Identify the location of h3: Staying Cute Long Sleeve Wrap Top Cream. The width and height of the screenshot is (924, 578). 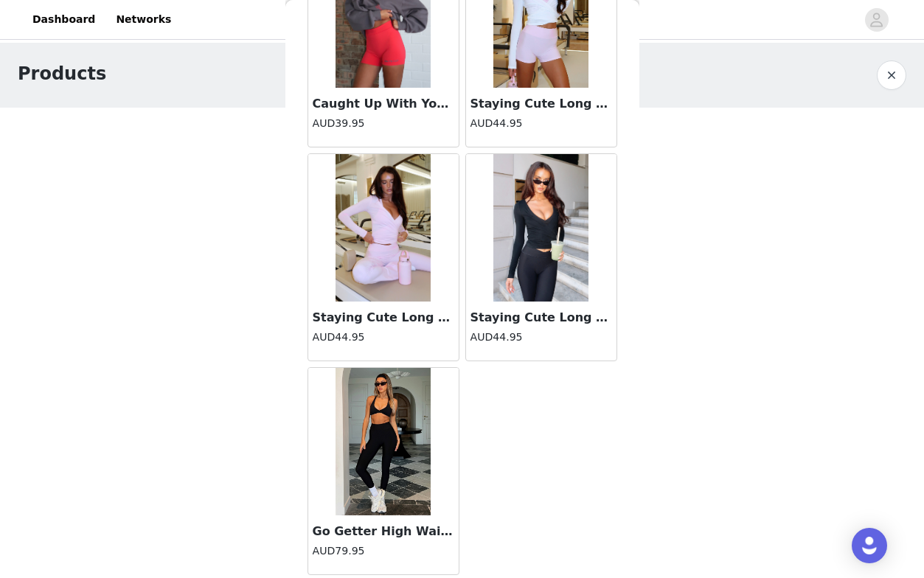
(541, 104).